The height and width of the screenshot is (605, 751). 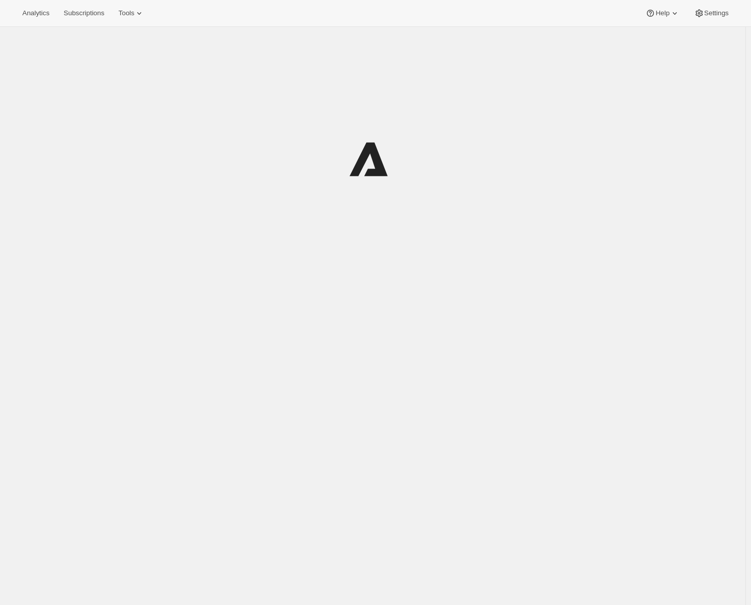 What do you see at coordinates (662, 13) in the screenshot?
I see `button: Help` at bounding box center [662, 13].